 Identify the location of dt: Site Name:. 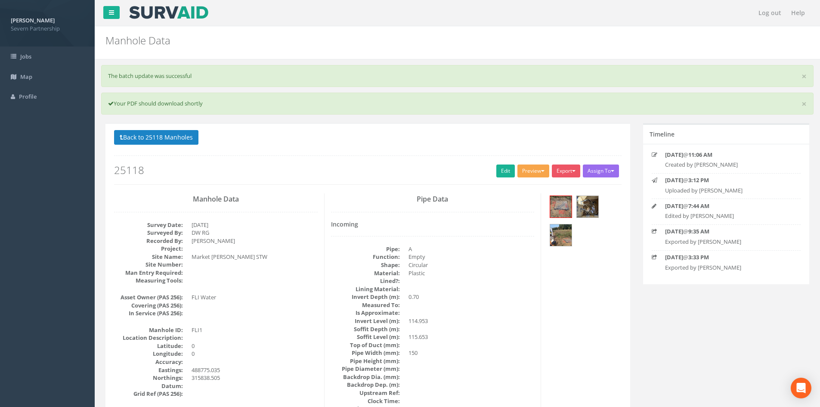
(149, 257).